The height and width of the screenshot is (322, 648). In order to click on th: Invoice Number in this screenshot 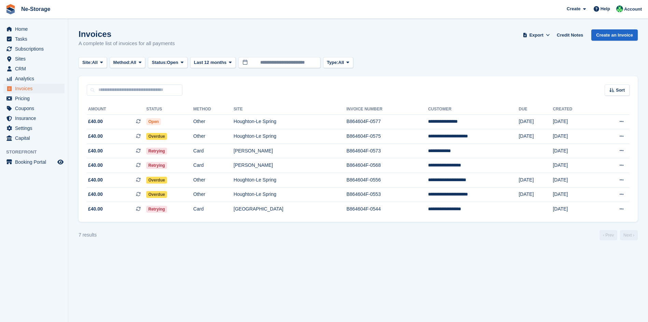, I will do `click(387, 109)`.